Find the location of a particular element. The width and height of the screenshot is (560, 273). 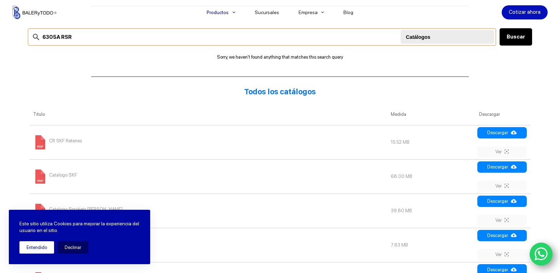

a: Catalogo SKF is located at coordinates (55, 176).